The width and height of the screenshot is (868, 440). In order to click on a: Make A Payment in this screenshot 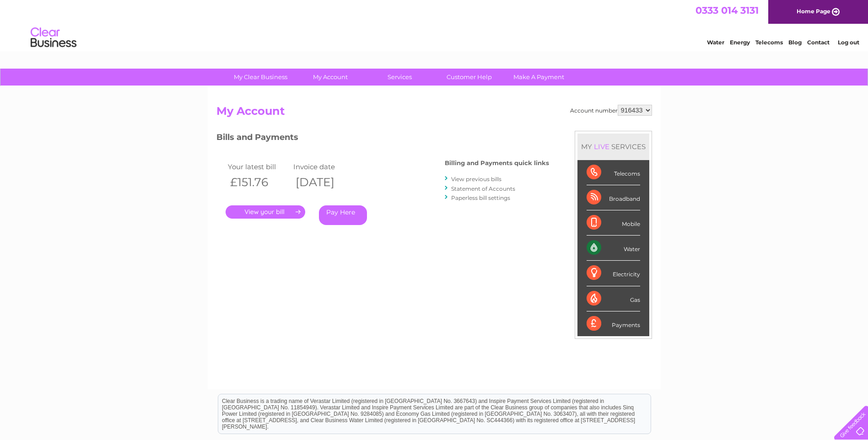, I will do `click(538, 77)`.